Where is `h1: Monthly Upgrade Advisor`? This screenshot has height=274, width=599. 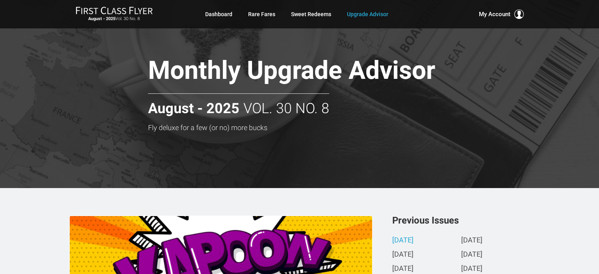 h1: Monthly Upgrade Advisor is located at coordinates (320, 72).